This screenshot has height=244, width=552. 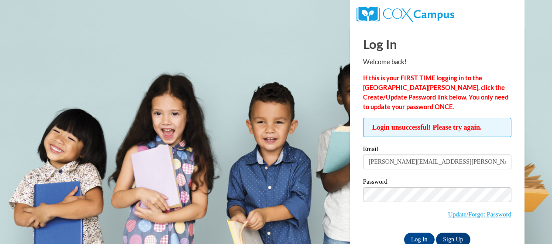 I want to click on label: Password, so click(x=437, y=183).